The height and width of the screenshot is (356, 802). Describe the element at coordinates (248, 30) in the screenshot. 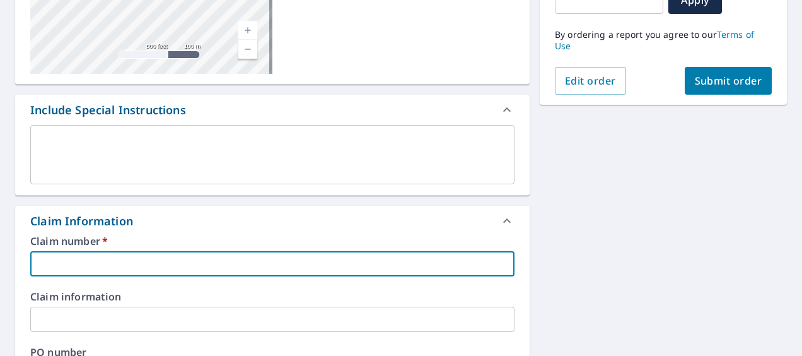

I see `a: Current Level 16, Zoom In` at that location.